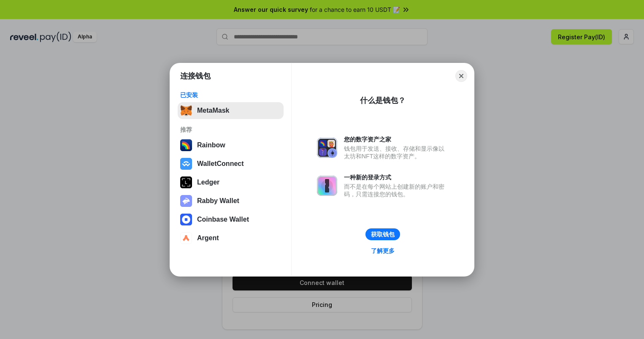 The width and height of the screenshot is (644, 339). Describe the element at coordinates (220, 164) in the screenshot. I see `div: WalletConnect` at that location.